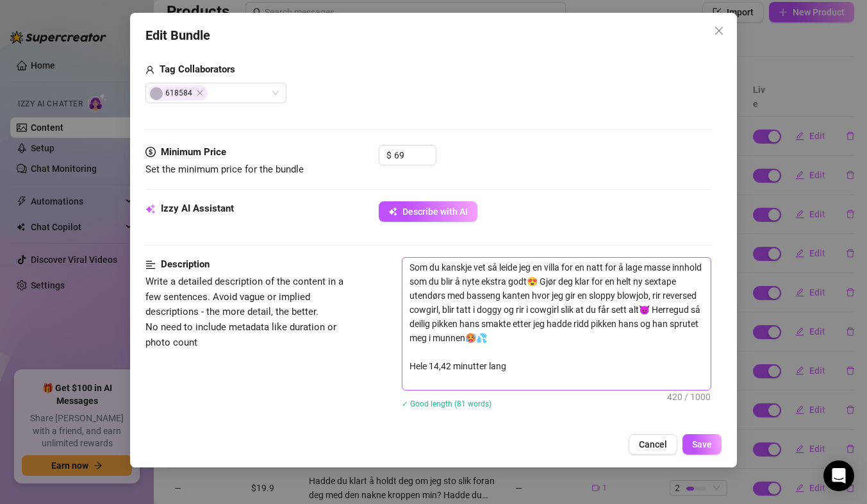  Describe the element at coordinates (197, 69) in the screenshot. I see `strong: Tag Collaborators` at that location.